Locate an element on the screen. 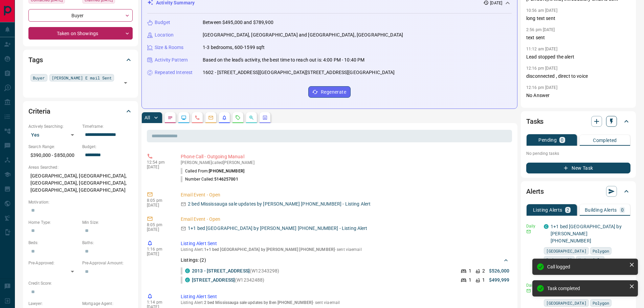 The image size is (644, 308). p: text sent is located at coordinates (579, 37).